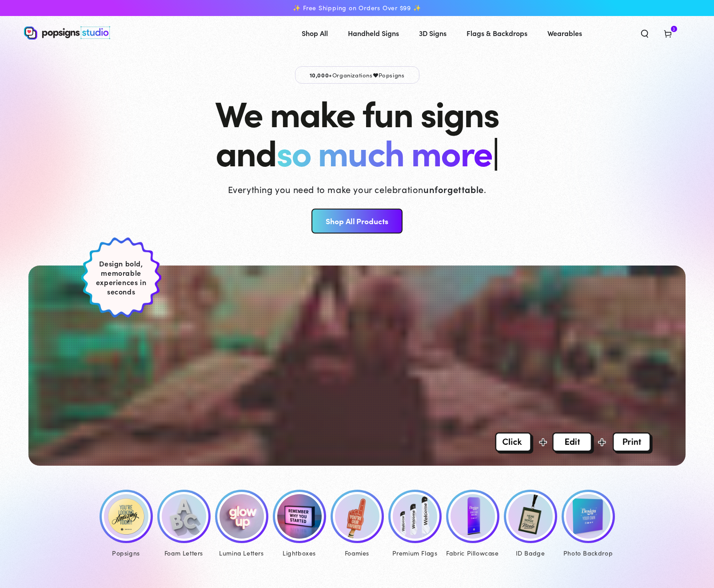 This screenshot has height=588, width=714. Describe the element at coordinates (242, 516) in the screenshot. I see `img: Lumina Letters` at that location.